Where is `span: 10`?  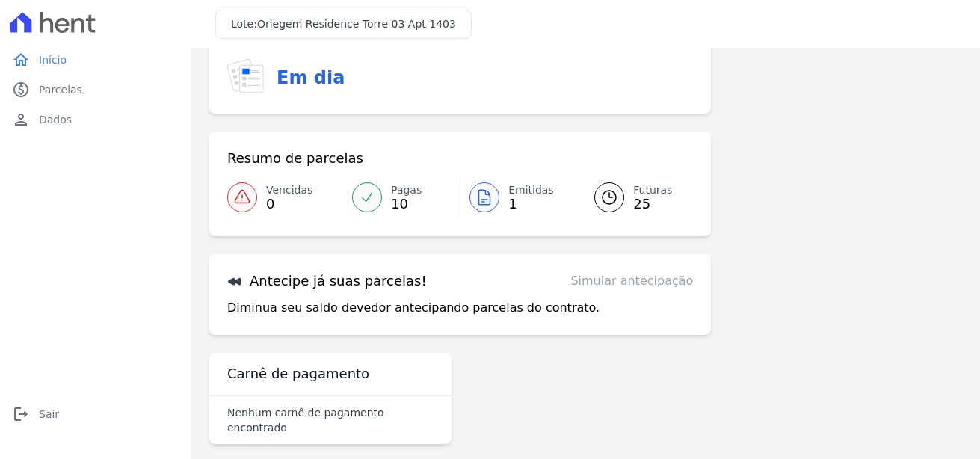 span: 10 is located at coordinates (406, 204).